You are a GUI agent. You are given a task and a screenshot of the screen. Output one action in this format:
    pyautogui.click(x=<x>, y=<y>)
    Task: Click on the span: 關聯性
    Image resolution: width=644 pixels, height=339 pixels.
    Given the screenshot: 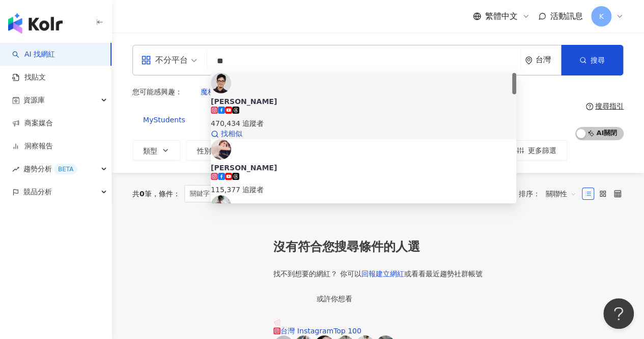 What is the action you would take?
    pyautogui.click(x=561, y=194)
    